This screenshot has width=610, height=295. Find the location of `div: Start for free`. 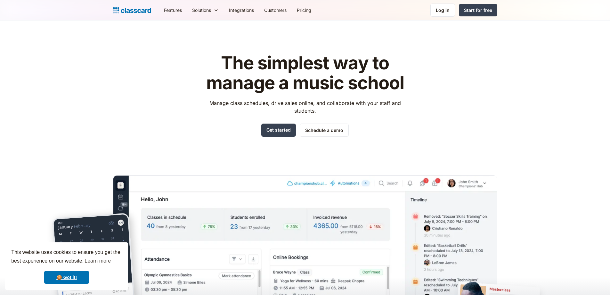

div: Start for free is located at coordinates (478, 10).